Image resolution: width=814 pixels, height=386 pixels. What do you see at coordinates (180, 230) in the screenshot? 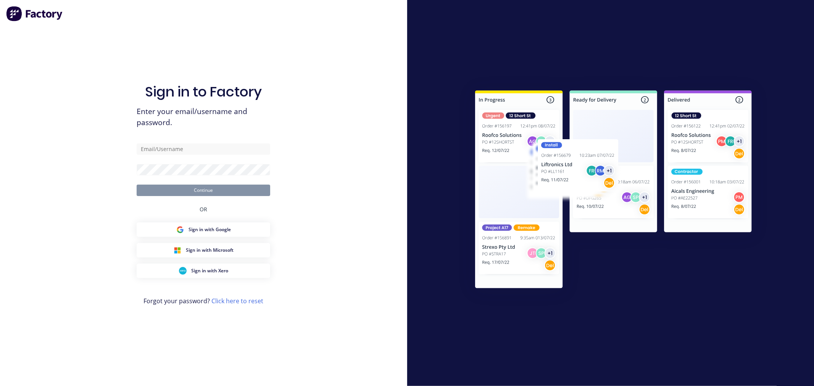
I see `img: Google Sign in` at bounding box center [180, 230].